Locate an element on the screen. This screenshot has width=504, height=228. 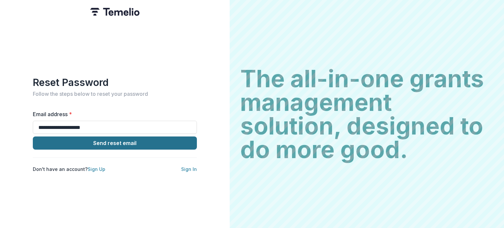
p: Don't have an account? is located at coordinates (69, 169).